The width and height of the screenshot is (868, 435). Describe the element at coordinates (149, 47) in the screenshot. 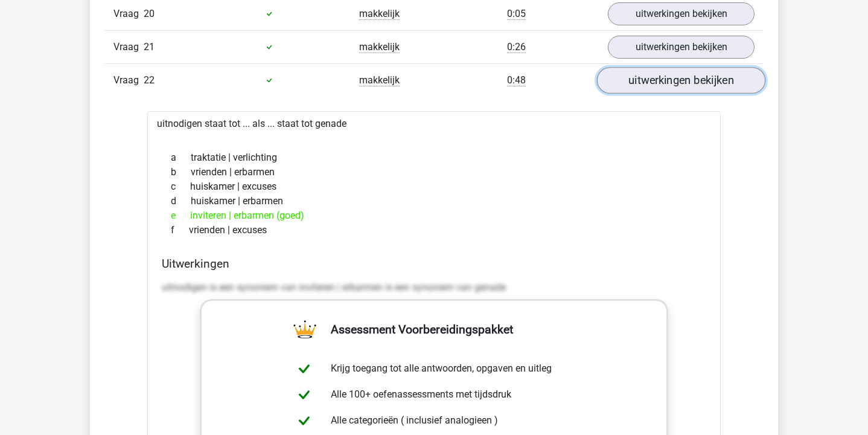

I see `span: 21` at that location.